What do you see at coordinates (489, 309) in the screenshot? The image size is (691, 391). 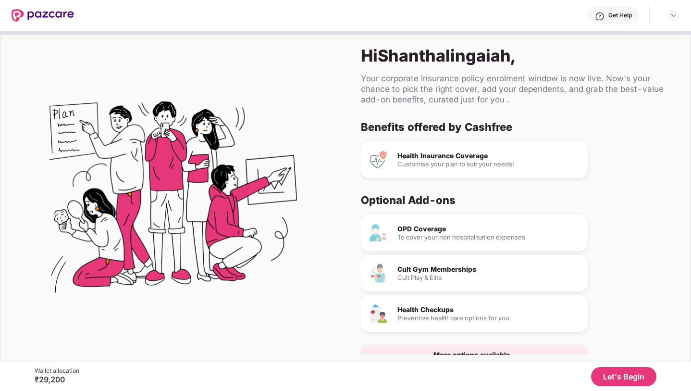 I see `div: Health Checkups` at bounding box center [489, 309].